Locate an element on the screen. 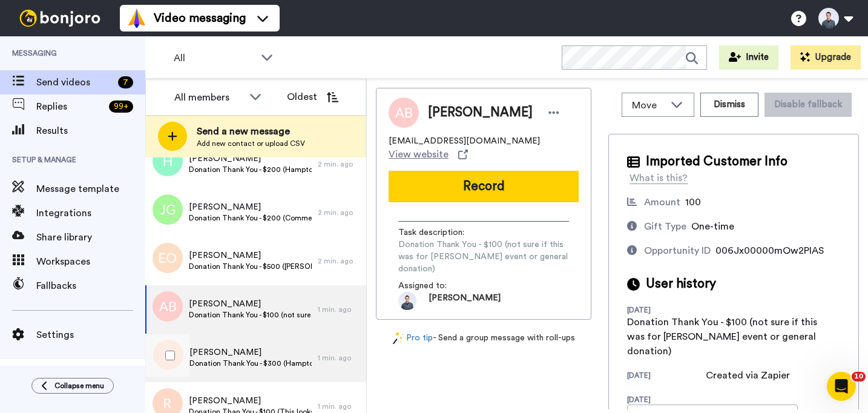 The height and width of the screenshot is (413, 868). span: Donation Thank You - $300 (Hamptons Event donation thank you) is located at coordinates (251, 364).